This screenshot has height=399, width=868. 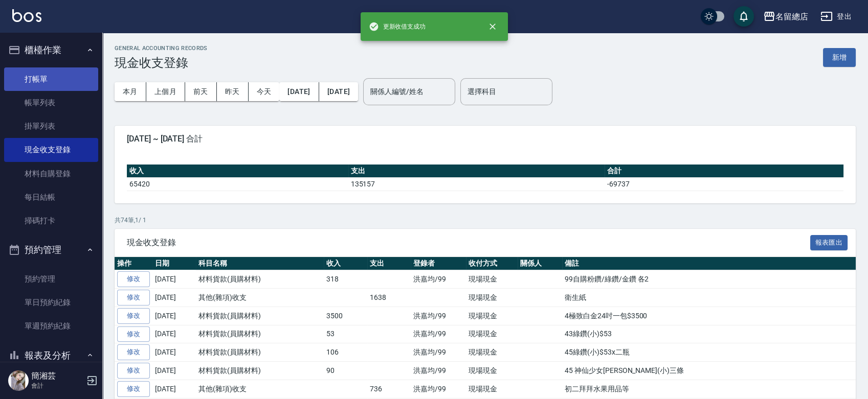 What do you see at coordinates (51, 50) in the screenshot?
I see `button: 櫃檯作業` at bounding box center [51, 50].